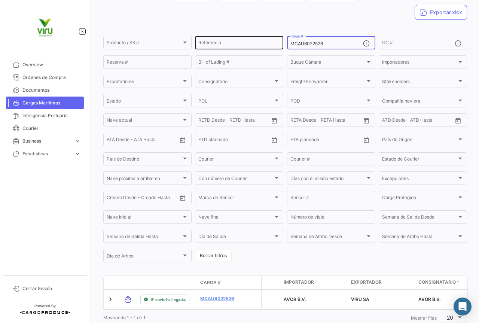  What do you see at coordinates (210, 283) in the screenshot?
I see `span: Carga #` at bounding box center [210, 283].